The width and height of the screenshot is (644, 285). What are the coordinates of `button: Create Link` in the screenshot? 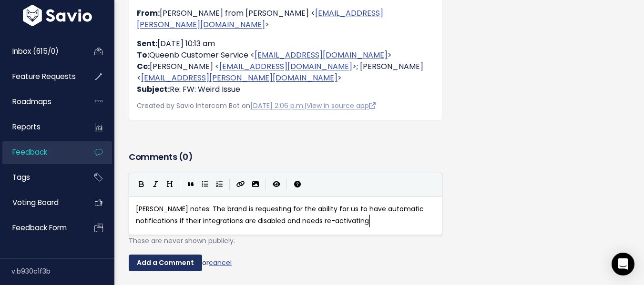 It's located at (241, 185).